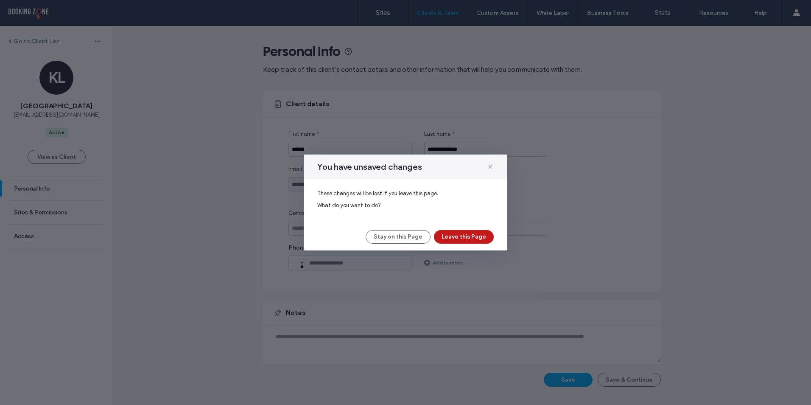  What do you see at coordinates (398, 237) in the screenshot?
I see `button: Stay on this Page` at bounding box center [398, 237].